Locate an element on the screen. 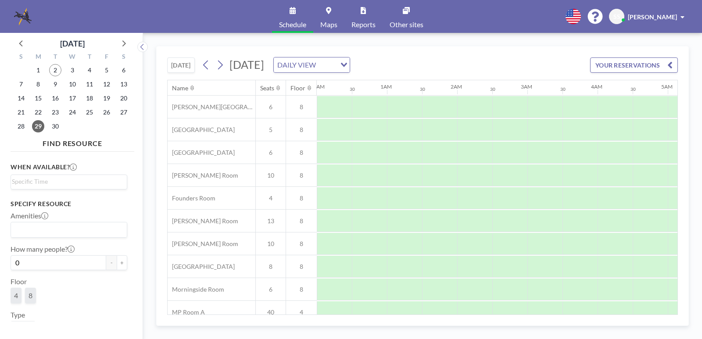 The height and width of the screenshot is (339, 702). span: Monday, September 1, 2025 is located at coordinates (38, 70).